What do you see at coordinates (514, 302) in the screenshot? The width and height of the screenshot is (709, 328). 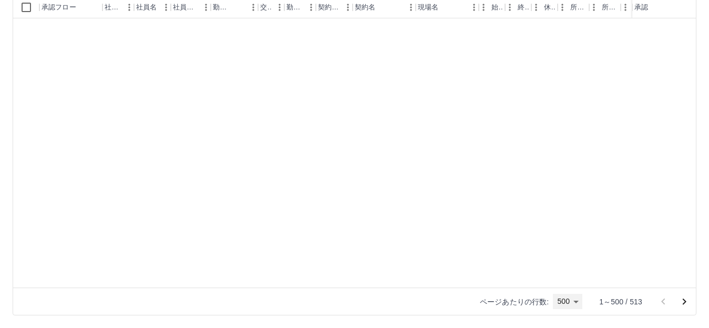 I see `p: ページあたりの行数:` at bounding box center [514, 302].